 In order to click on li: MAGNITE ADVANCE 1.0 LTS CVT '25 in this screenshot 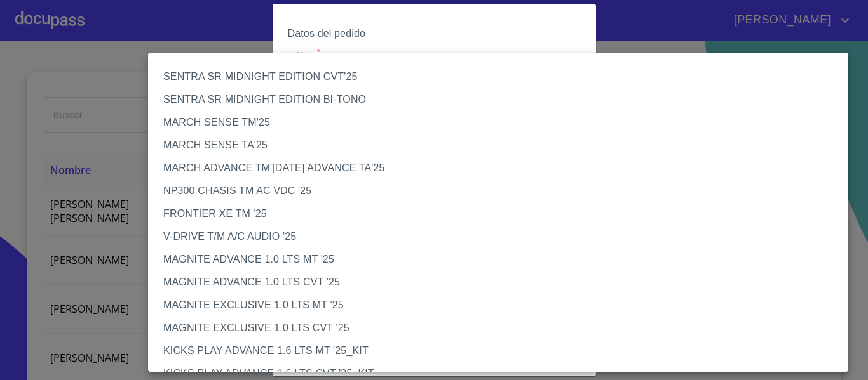, I will do `click(503, 283)`.